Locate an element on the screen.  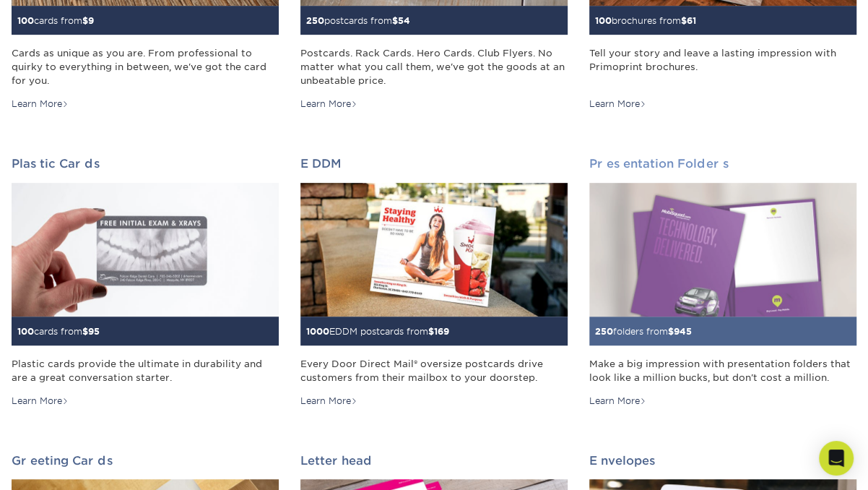
h2: Envelopes is located at coordinates (723, 460).